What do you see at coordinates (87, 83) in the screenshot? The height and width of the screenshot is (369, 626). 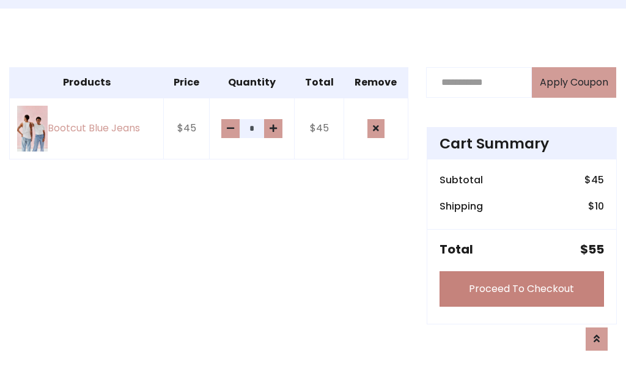 I see `th: Products` at bounding box center [87, 83].